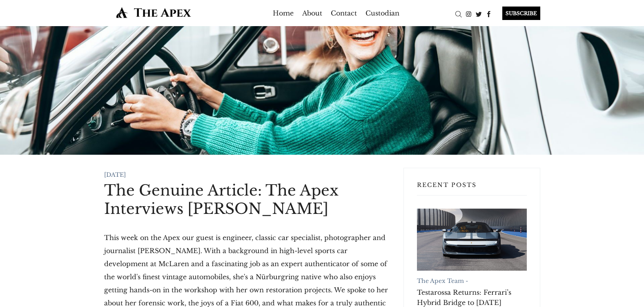 The width and height of the screenshot is (644, 307). What do you see at coordinates (471, 189) in the screenshot?
I see `h3: Recent Posts` at bounding box center [471, 189].